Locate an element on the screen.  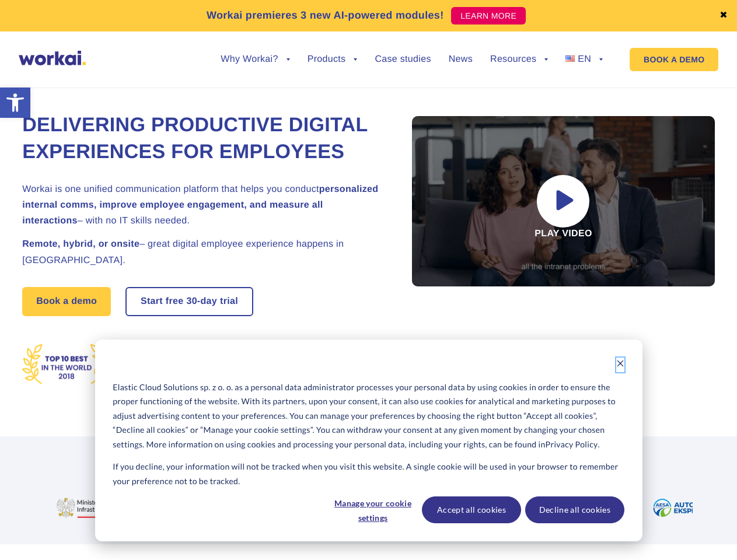
button: Manage your cookie settings is located at coordinates (373, 509).